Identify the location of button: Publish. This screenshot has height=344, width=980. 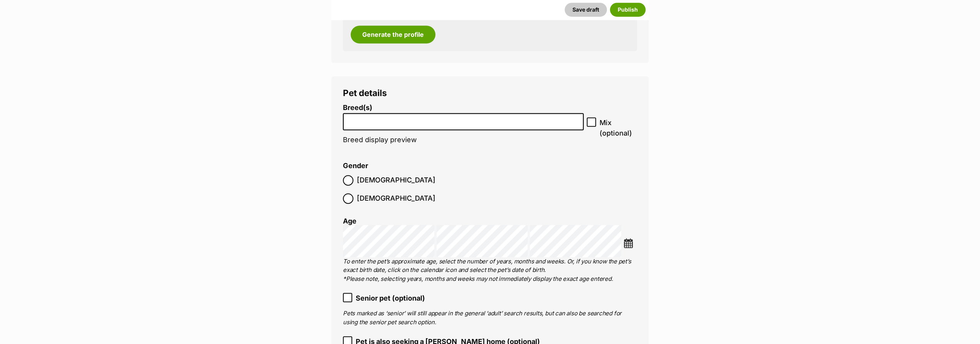
(628, 9).